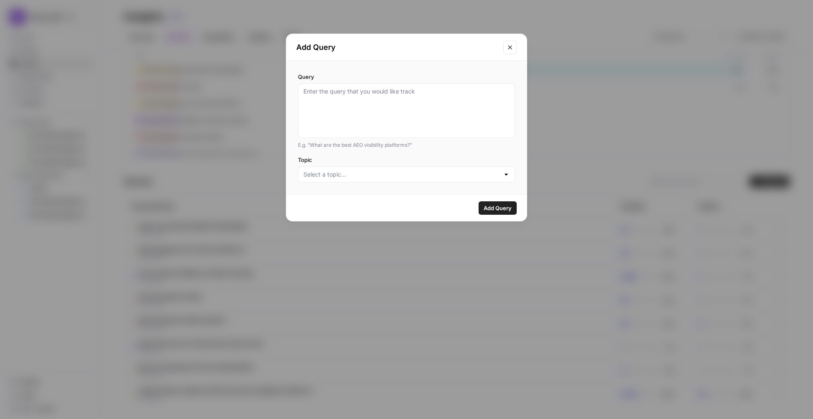 The height and width of the screenshot is (419, 813). What do you see at coordinates (498, 208) in the screenshot?
I see `button: Add Query` at bounding box center [498, 208].